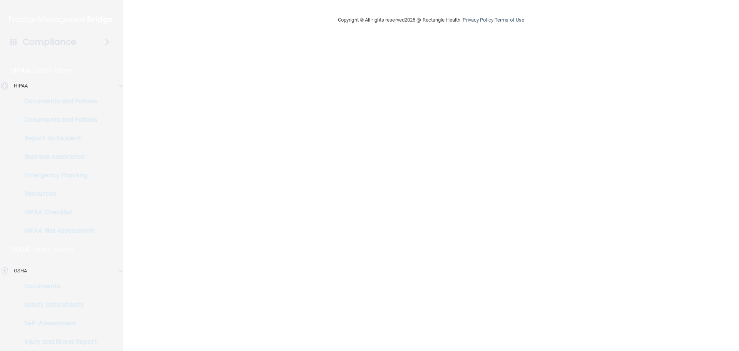  I want to click on p: Business Associates, so click(57, 157).